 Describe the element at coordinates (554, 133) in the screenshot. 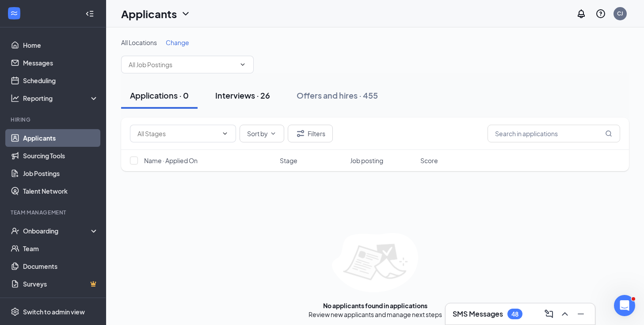

I see `input: Search in applications` at that location.